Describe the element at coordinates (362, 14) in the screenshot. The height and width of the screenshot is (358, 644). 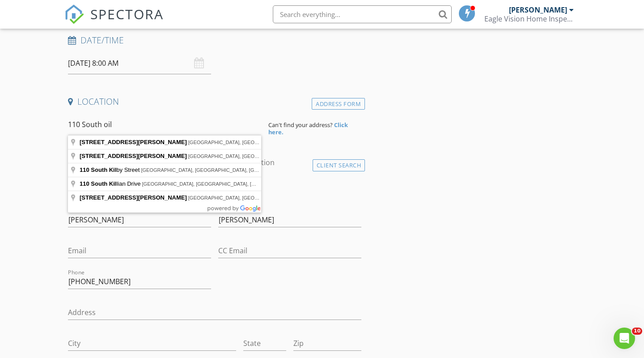
I see `input: Search everything...` at that location.